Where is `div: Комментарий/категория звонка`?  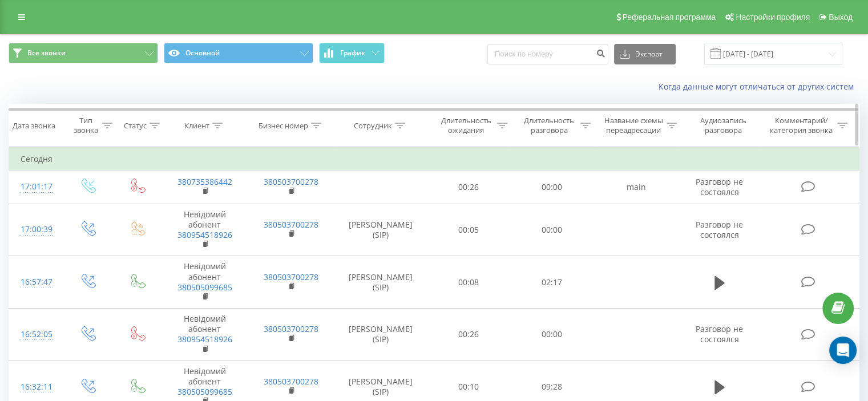 div: Комментарий/категория звонка is located at coordinates (800, 126).